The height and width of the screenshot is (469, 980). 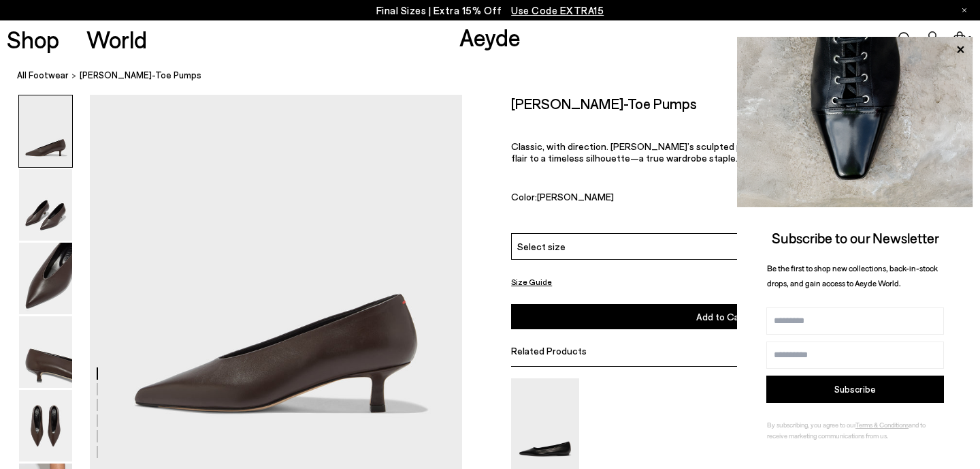 I want to click on span: Select size, so click(x=541, y=246).